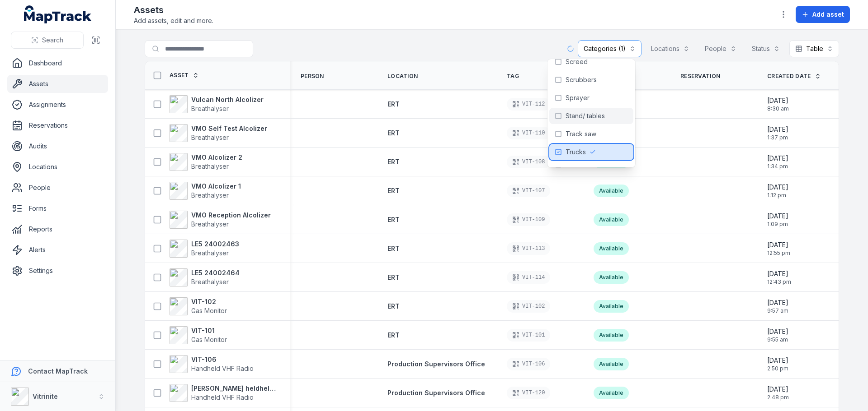 Image resolution: width=868 pixels, height=411 pixels. I want to click on div: VIT-109, so click(528, 220).